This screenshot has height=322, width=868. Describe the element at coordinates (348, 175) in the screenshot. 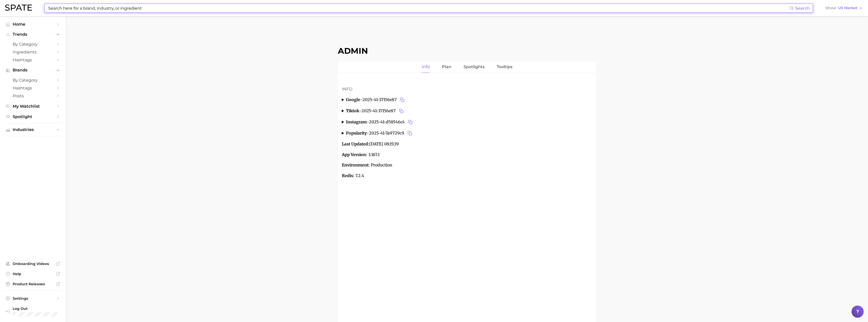

I see `strong: Redis:` at that location.